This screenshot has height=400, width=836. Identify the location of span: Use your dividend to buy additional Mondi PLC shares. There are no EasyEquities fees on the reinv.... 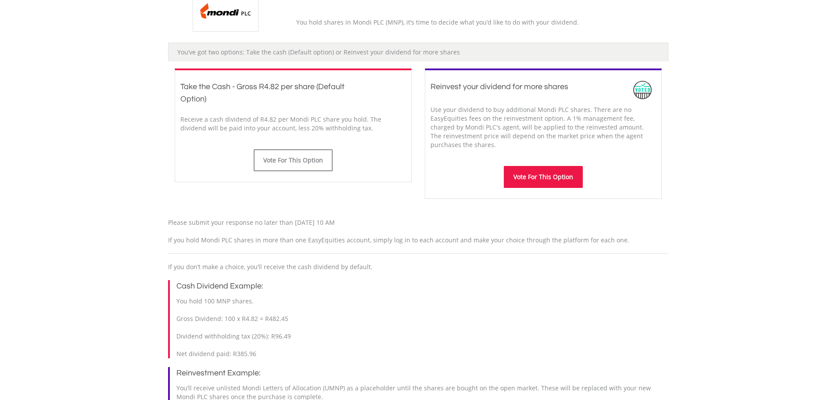
(537, 127).